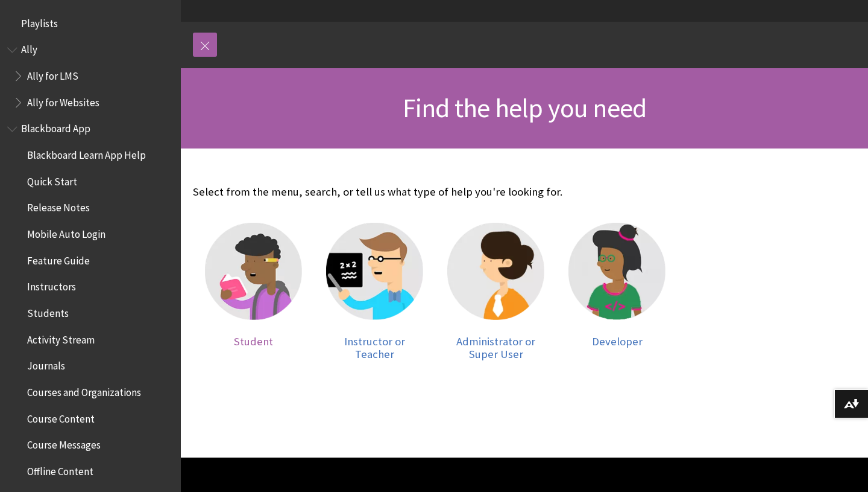  What do you see at coordinates (253, 341) in the screenshot?
I see `span: Student` at bounding box center [253, 341].